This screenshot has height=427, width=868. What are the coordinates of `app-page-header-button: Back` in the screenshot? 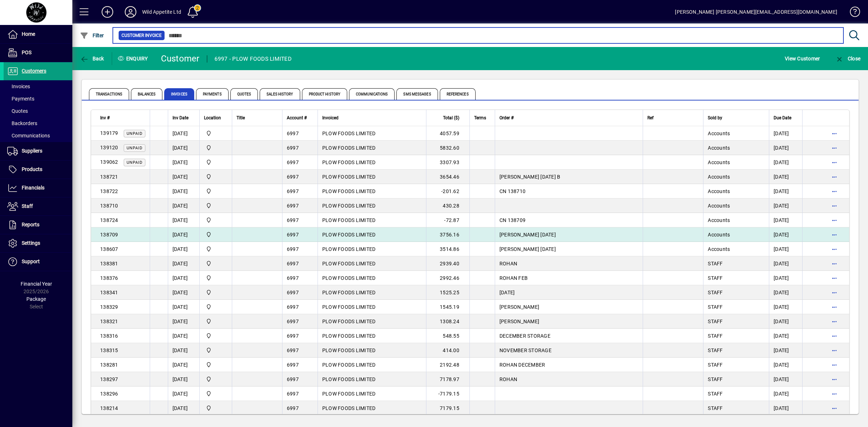 It's located at (92, 58).